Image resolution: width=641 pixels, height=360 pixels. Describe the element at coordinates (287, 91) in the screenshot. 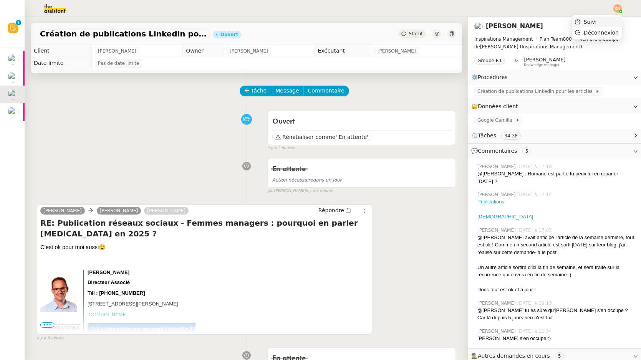

I see `span: Message` at that location.